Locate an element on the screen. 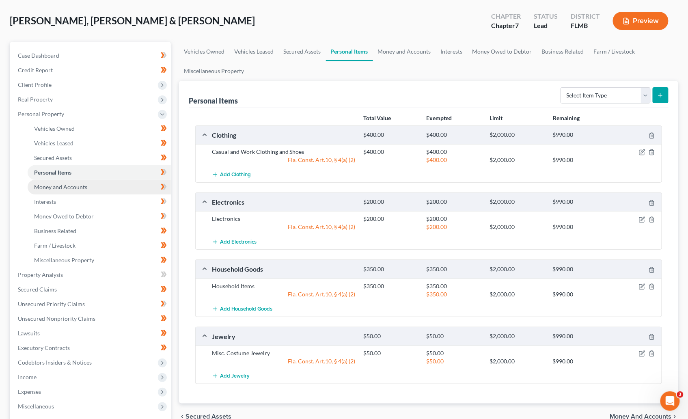 The image size is (688, 419). span: 7 is located at coordinates (516, 25).